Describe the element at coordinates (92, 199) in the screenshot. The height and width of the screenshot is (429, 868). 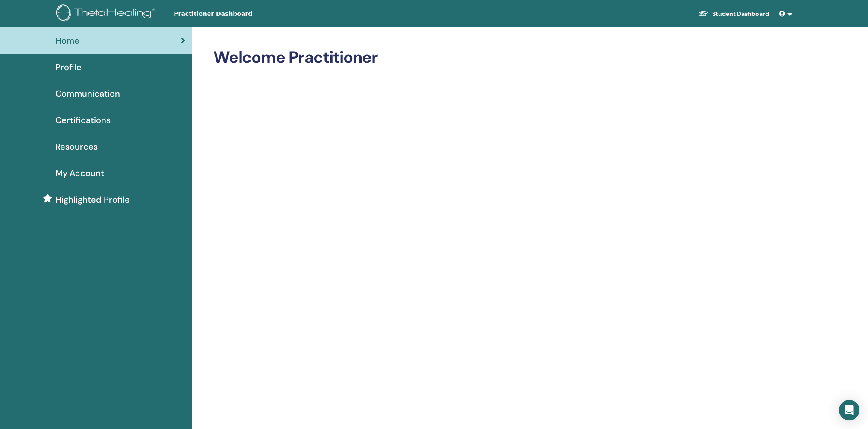
I see `span: Highlighted Profile` at that location.